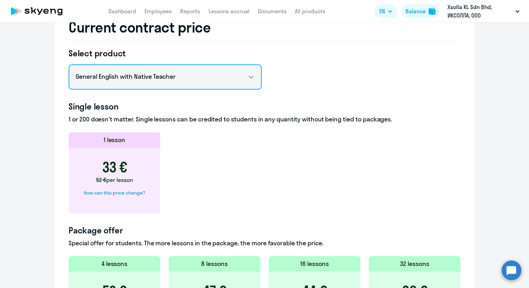  Describe the element at coordinates (265, 106) in the screenshot. I see `h4: Single lesson` at that location.